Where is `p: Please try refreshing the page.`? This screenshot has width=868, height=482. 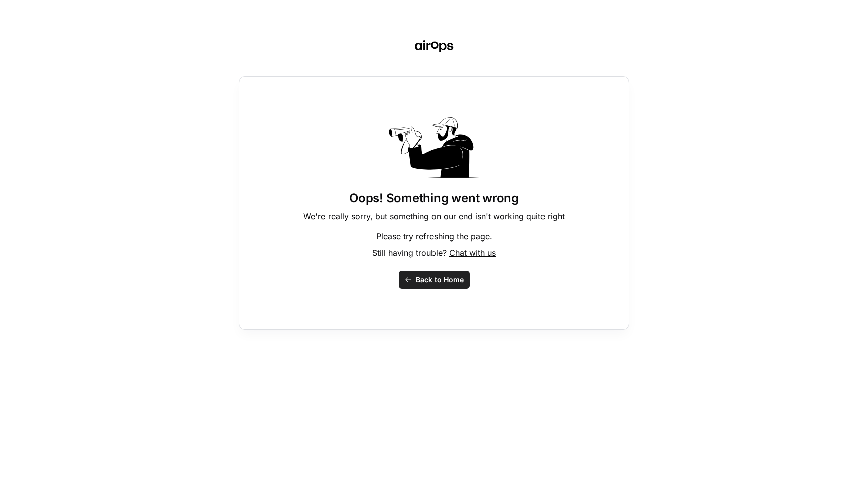 p: Please try refreshing the page. is located at coordinates (434, 236).